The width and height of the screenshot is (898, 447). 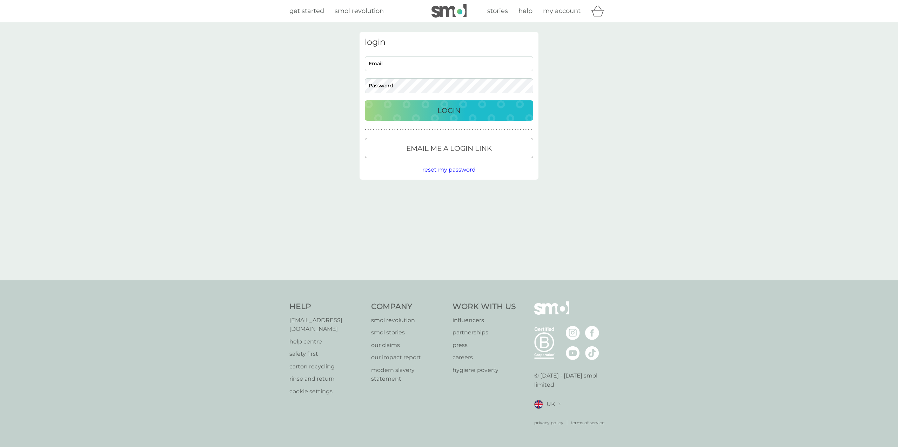 What do you see at coordinates (408, 374) in the screenshot?
I see `a: modern slavery statement` at bounding box center [408, 374].